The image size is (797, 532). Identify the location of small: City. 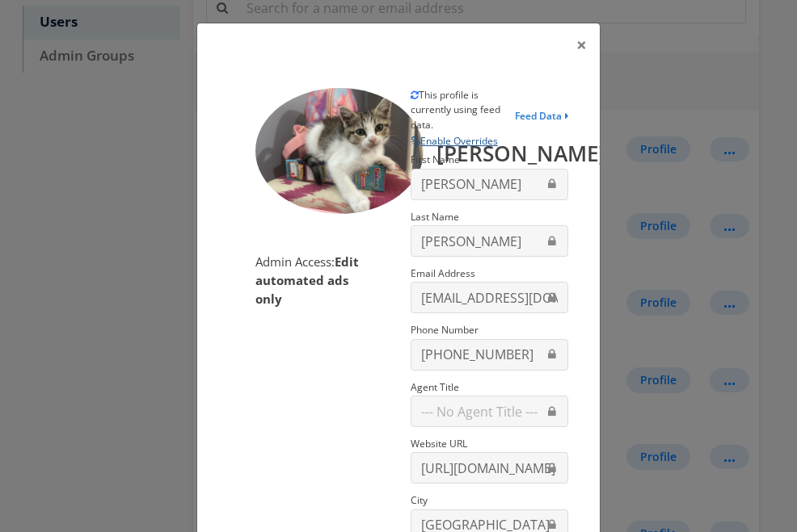
(419, 500).